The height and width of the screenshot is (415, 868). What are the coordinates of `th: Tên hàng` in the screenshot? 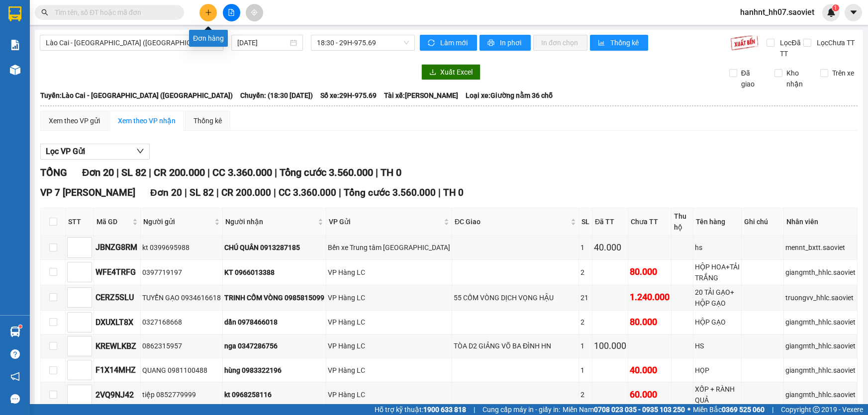 It's located at (718, 222).